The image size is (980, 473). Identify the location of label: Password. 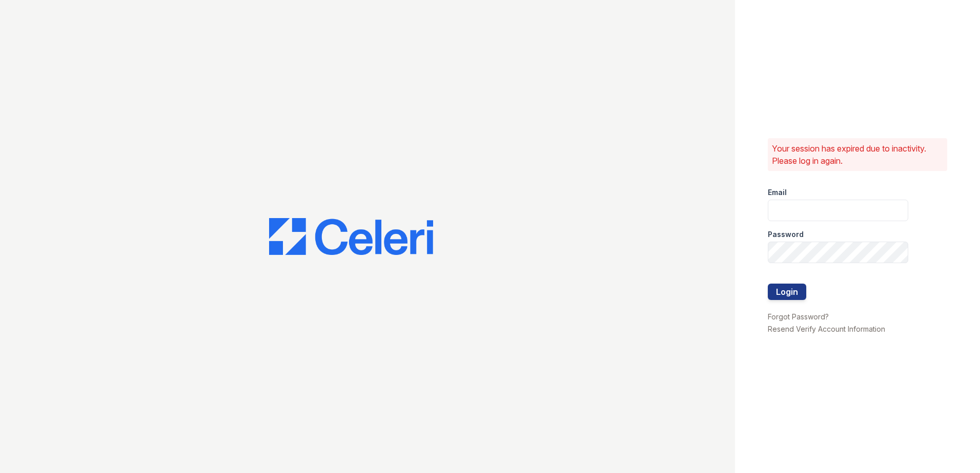
(785, 235).